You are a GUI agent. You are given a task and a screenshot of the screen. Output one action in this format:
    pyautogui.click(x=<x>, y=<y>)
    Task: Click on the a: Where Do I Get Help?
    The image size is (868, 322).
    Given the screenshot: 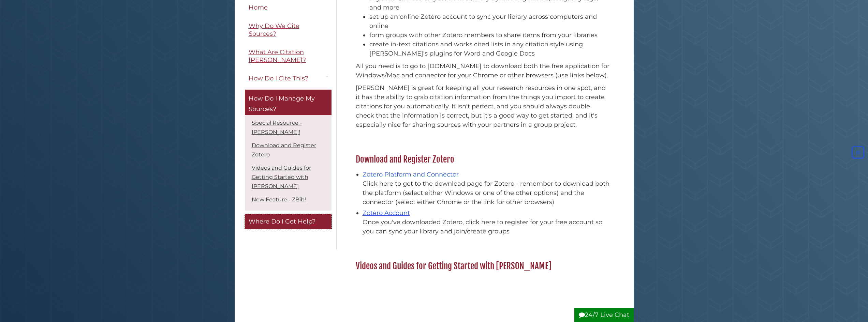 What is the action you would take?
    pyautogui.click(x=288, y=222)
    